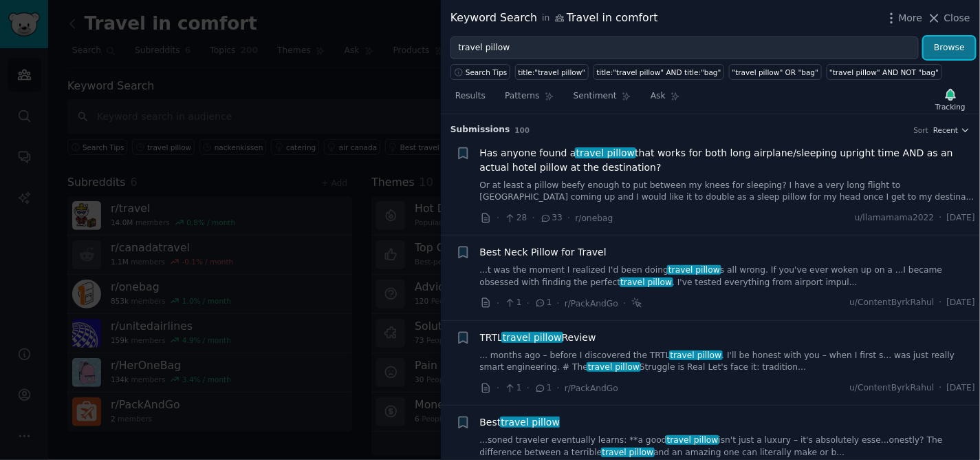 The width and height of the screenshot is (980, 460). Describe the element at coordinates (602, 99) in the screenshot. I see `a: Sentiment` at that location.